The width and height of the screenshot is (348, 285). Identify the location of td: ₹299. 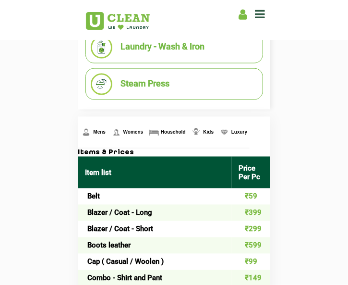
(251, 229).